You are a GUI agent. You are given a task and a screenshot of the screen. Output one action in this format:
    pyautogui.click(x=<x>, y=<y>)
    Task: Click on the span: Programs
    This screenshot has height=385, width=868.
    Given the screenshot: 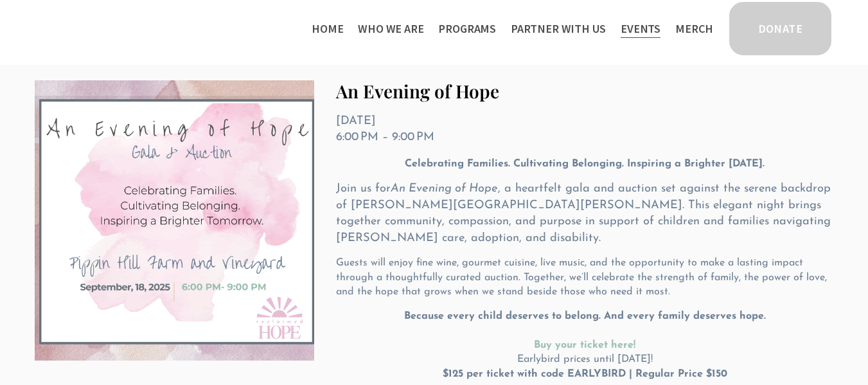 What is the action you would take?
    pyautogui.click(x=467, y=29)
    